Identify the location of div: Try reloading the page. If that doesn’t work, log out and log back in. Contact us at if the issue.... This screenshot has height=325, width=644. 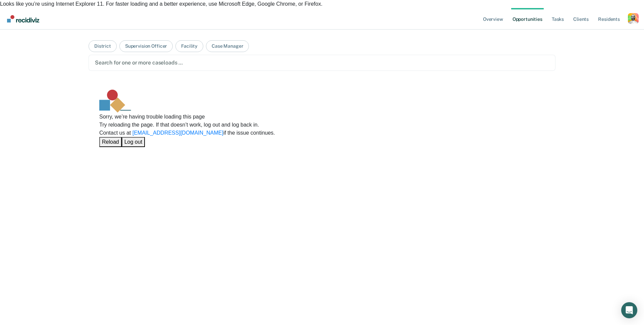
(322, 129).